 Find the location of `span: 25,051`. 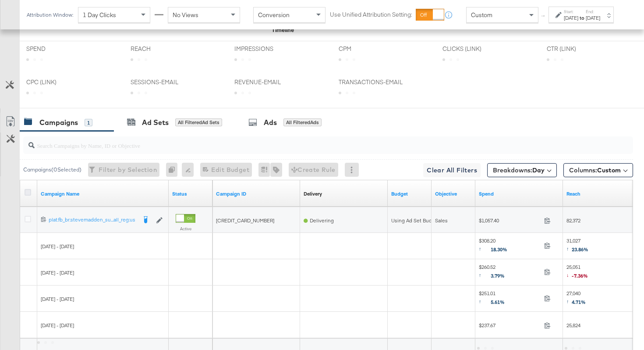

span: 25,051 is located at coordinates (577, 272).